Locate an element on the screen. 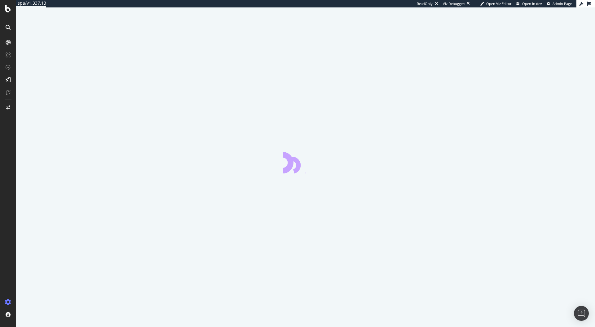 Image resolution: width=595 pixels, height=327 pixels. a: Admin Page is located at coordinates (559, 4).